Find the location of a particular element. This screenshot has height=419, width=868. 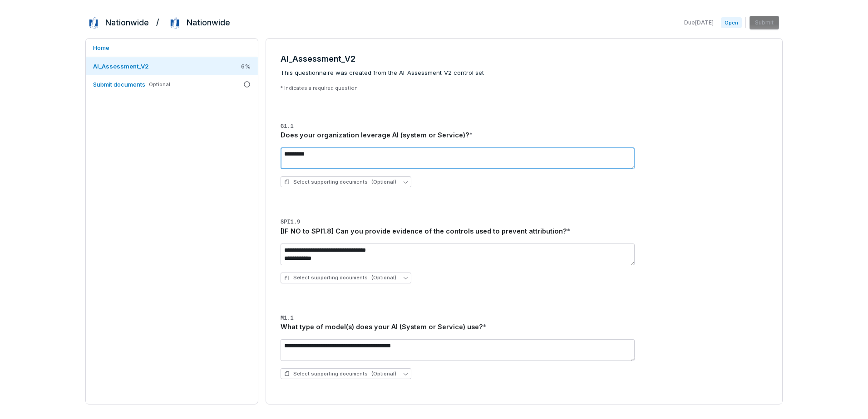

span: G1.1 is located at coordinates (287, 127).